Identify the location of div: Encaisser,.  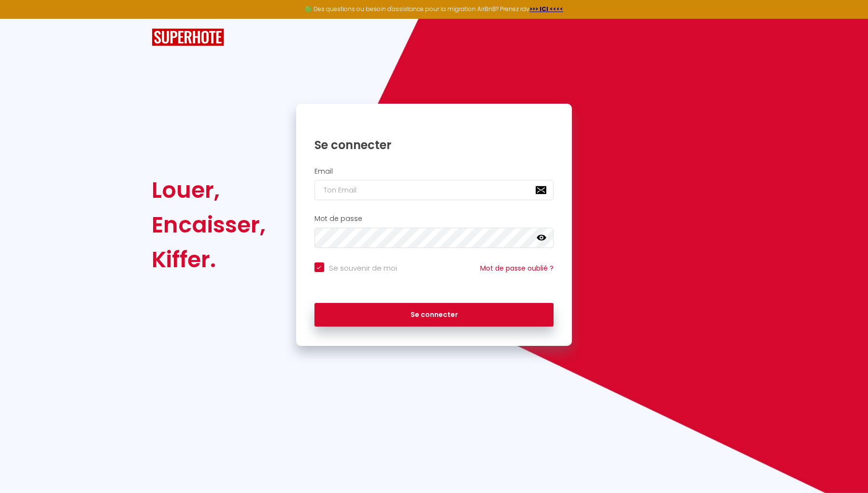
(209, 225).